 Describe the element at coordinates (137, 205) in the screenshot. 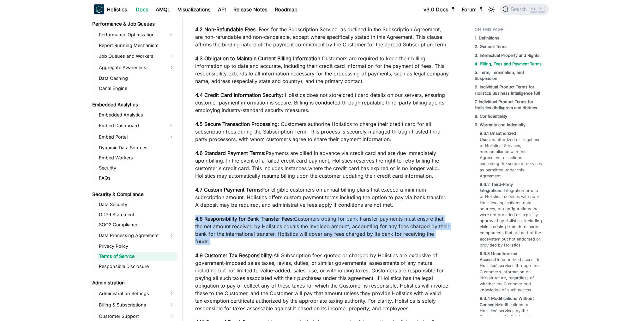

I see `a: Data Security` at that location.